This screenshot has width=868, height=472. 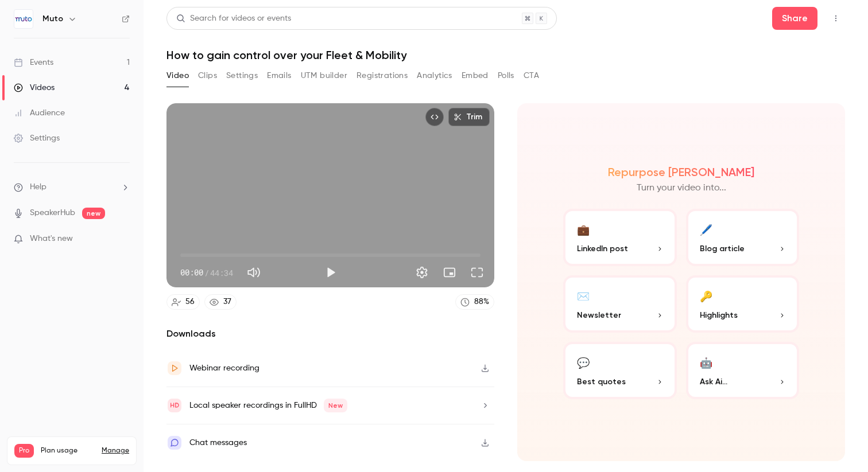 What do you see at coordinates (718, 315) in the screenshot?
I see `span: Highlights` at bounding box center [718, 315].